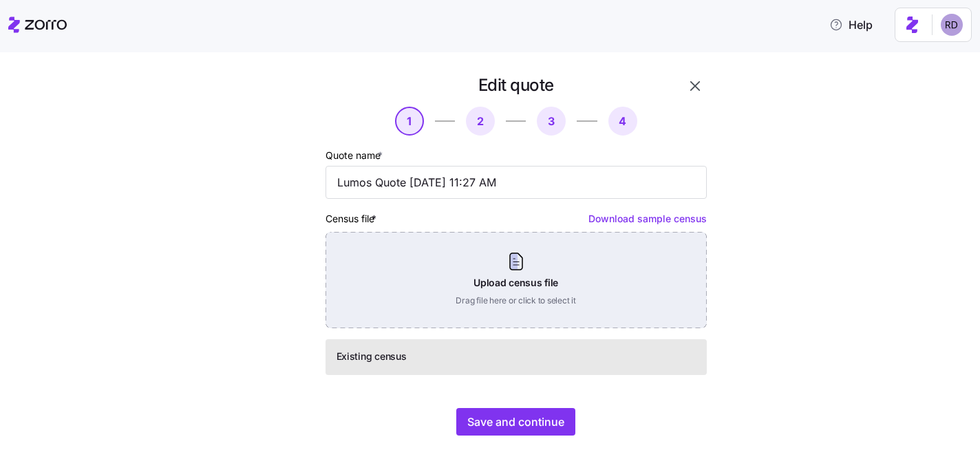 This screenshot has width=980, height=450. I want to click on span: 4, so click(623, 121).